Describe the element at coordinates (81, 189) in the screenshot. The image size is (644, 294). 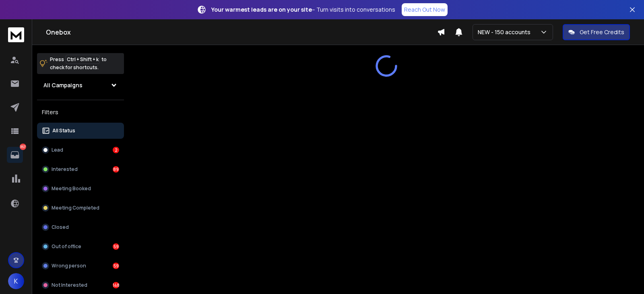
I see `button: Meeting Booked` at that location.